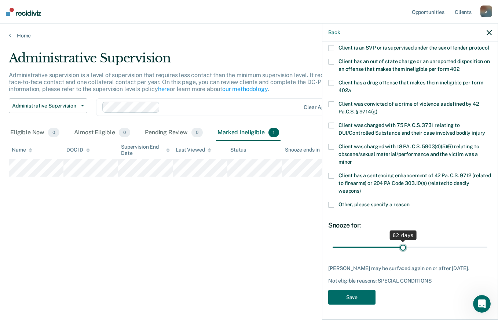  I want to click on div: Name, so click(22, 150).